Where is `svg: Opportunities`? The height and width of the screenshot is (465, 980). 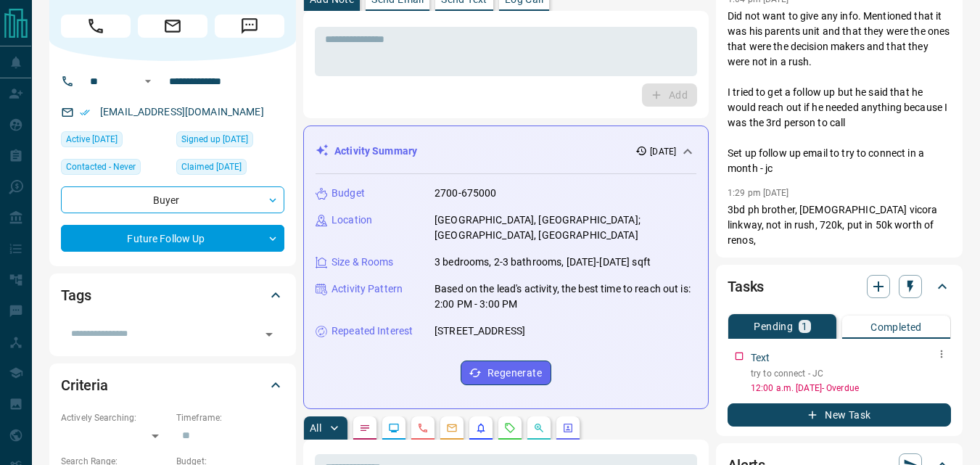
svg: Opportunities is located at coordinates (539, 428).